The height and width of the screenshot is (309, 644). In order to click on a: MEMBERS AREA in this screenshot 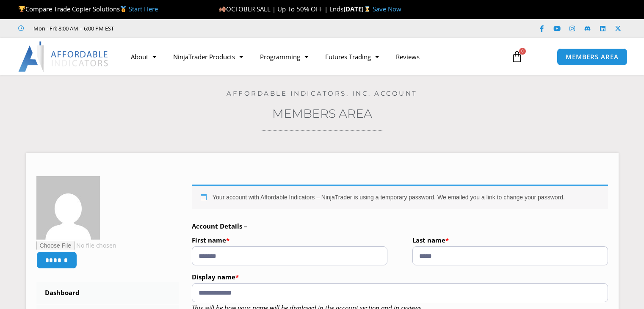, I will do `click(592, 57)`.